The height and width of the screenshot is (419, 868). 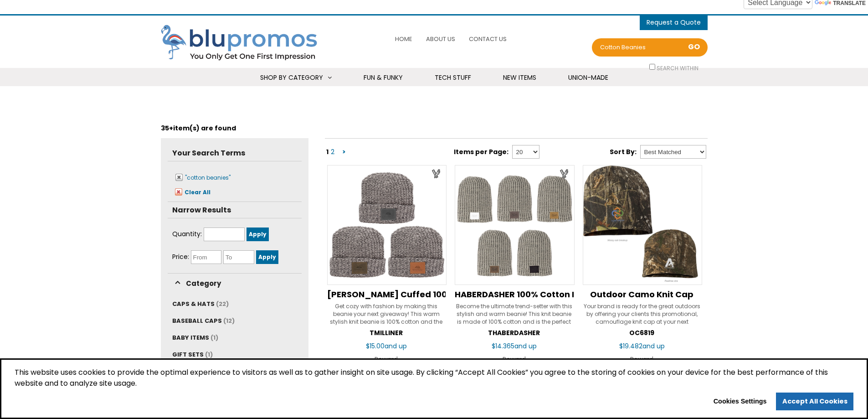 What do you see at coordinates (201, 177) in the screenshot?
I see `a: "cotton beanies"` at bounding box center [201, 177].